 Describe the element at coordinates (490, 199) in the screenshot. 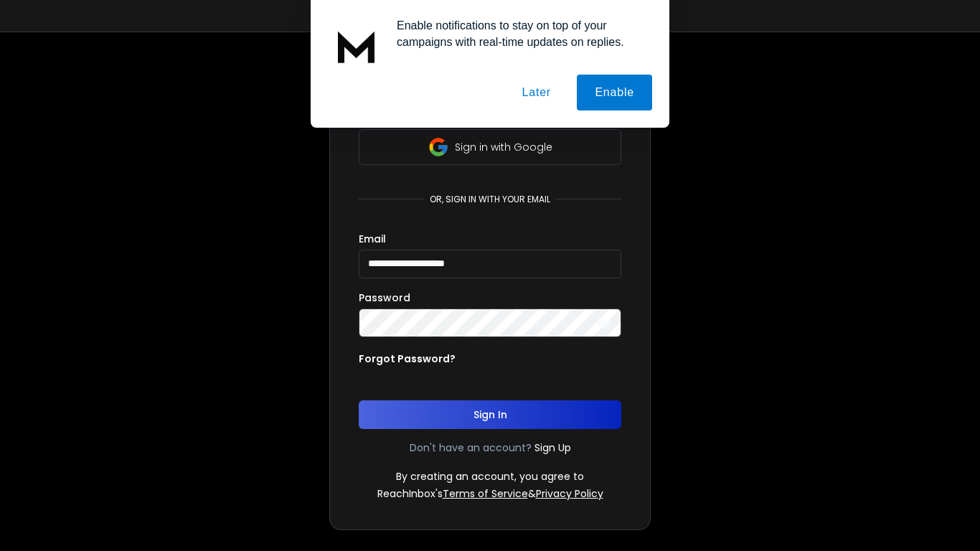

I see `p: or, sign in with your email` at that location.